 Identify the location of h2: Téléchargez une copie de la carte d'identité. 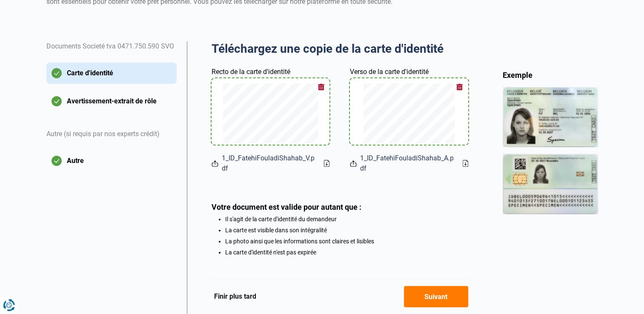
(340, 49).